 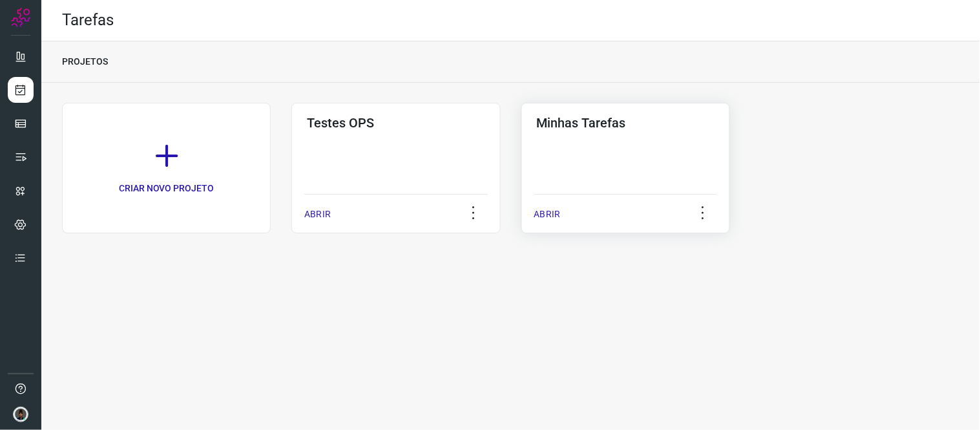 What do you see at coordinates (21, 18) in the screenshot?
I see `img: Logo` at bounding box center [21, 18].